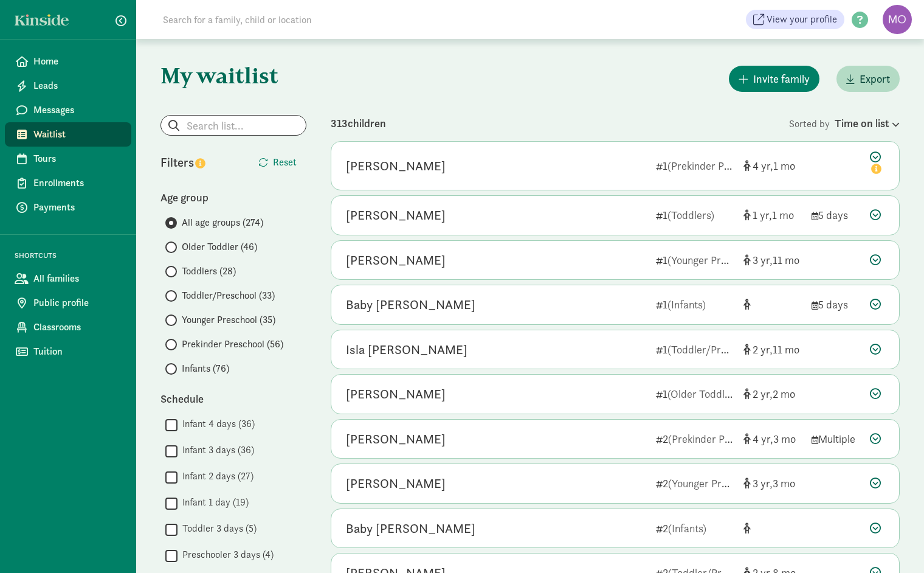  Describe the element at coordinates (868, 79) in the screenshot. I see `button: Export` at that location.